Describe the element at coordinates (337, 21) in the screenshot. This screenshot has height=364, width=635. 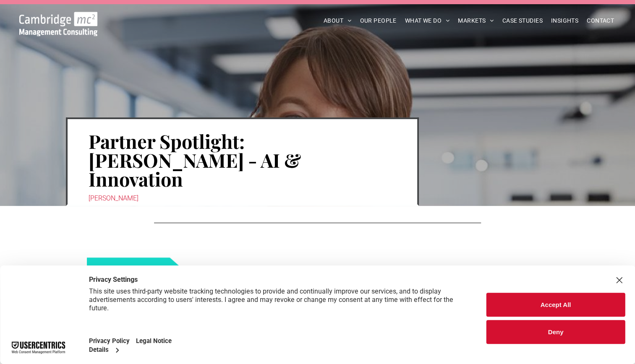
I see `a: ABOUT` at that location.